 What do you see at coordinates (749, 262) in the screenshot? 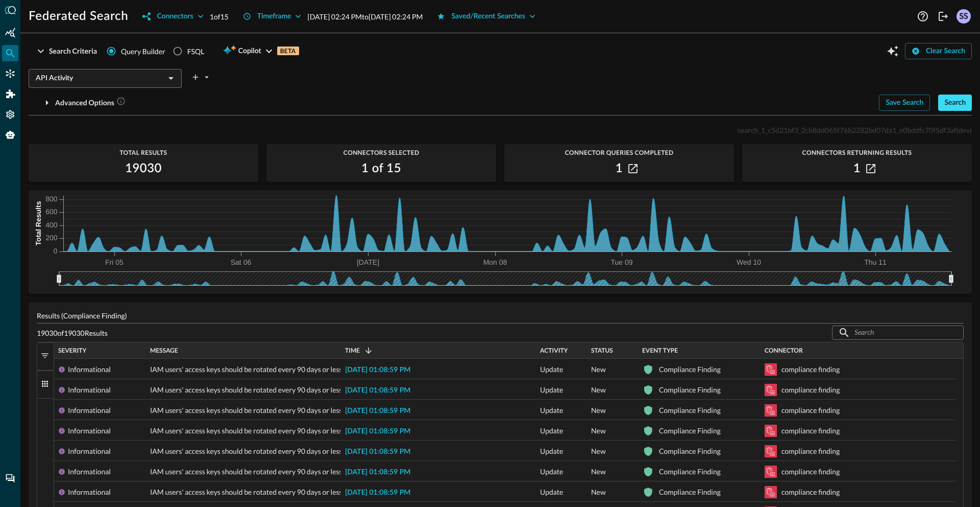
I see `tspan: Wed 10` at bounding box center [749, 262].